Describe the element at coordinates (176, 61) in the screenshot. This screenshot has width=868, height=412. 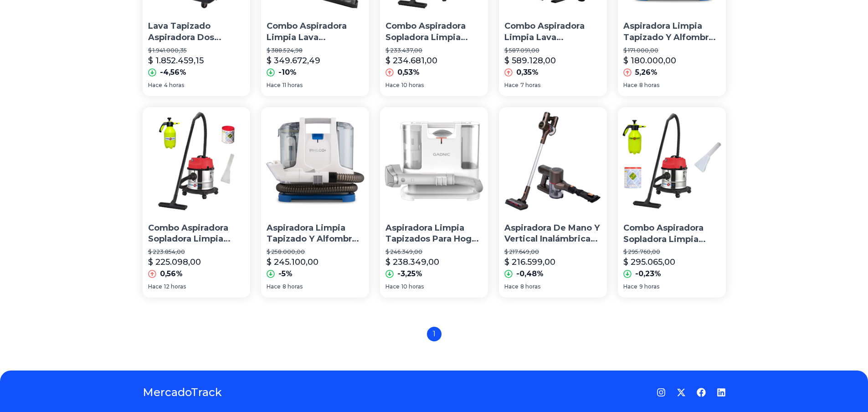
I see `p: $ 1.852.459,15` at that location.